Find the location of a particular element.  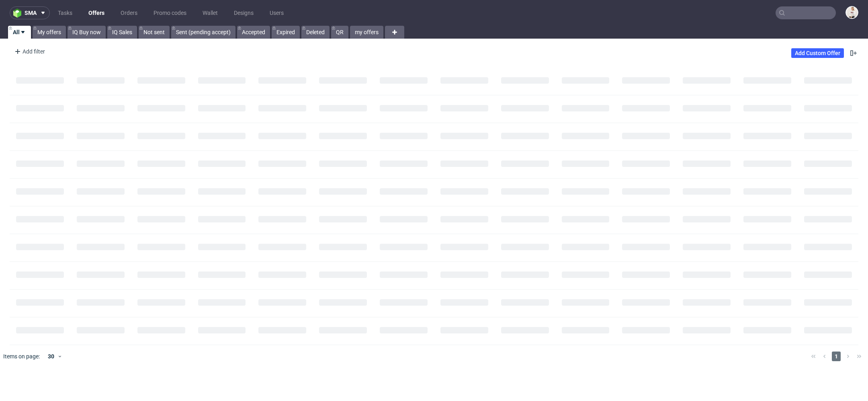

a: my offers is located at coordinates (366, 32).